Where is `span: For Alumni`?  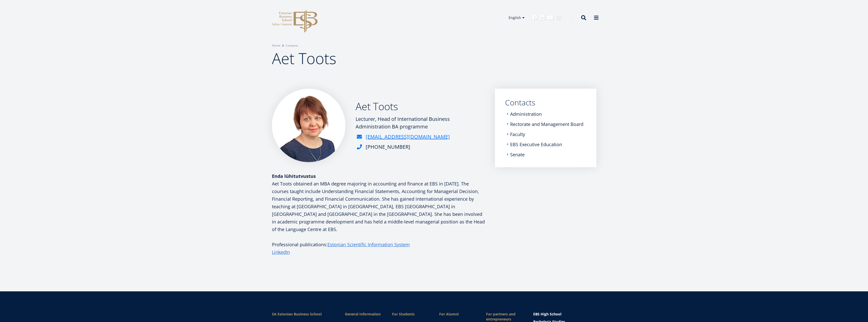 span: For Alumni is located at coordinates (458, 314).